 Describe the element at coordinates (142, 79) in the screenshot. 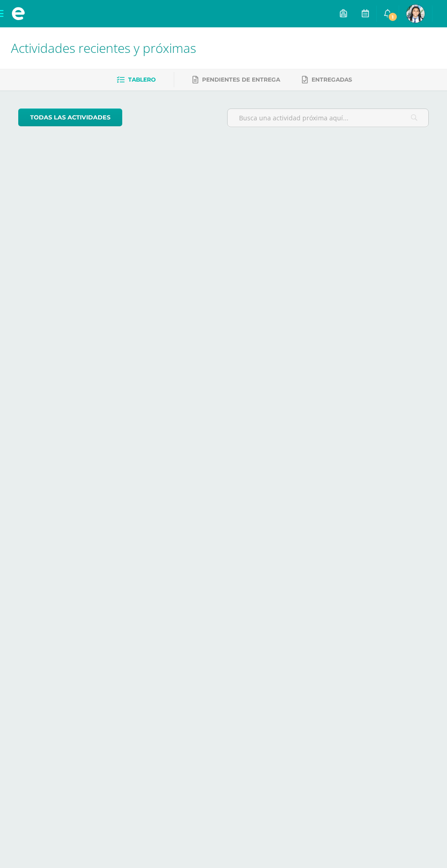

I see `span: Tablero` at that location.